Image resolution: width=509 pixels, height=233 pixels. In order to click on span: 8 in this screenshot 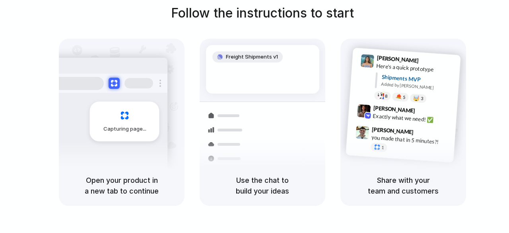, I will do `click(386, 96)`.